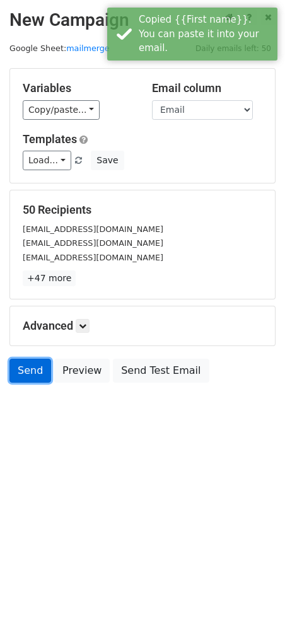 The width and height of the screenshot is (285, 626). I want to click on a: Preview, so click(82, 371).